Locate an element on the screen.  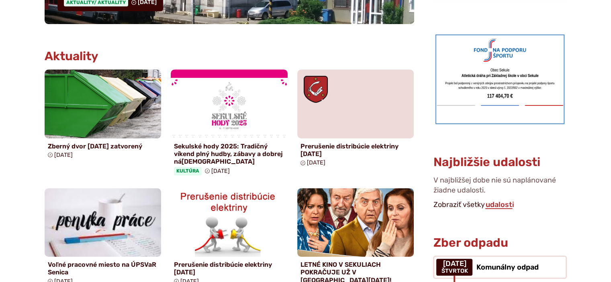
p: V najbližšej dobe nie sú naplánované žiadne udalosti. is located at coordinates (500, 187).